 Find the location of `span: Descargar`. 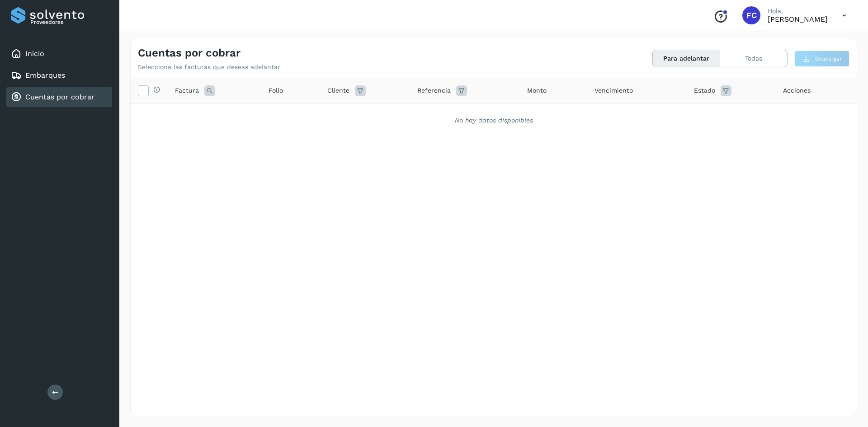

span: Descargar is located at coordinates (828, 59).